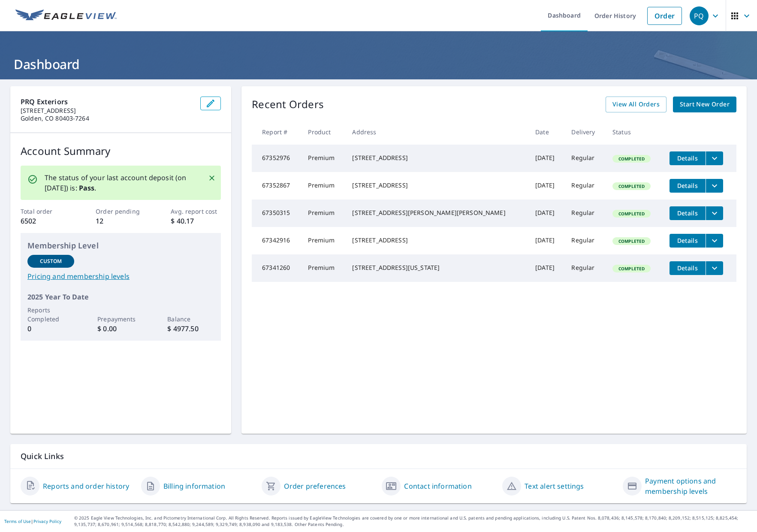  I want to click on span: View All Orders, so click(636, 104).